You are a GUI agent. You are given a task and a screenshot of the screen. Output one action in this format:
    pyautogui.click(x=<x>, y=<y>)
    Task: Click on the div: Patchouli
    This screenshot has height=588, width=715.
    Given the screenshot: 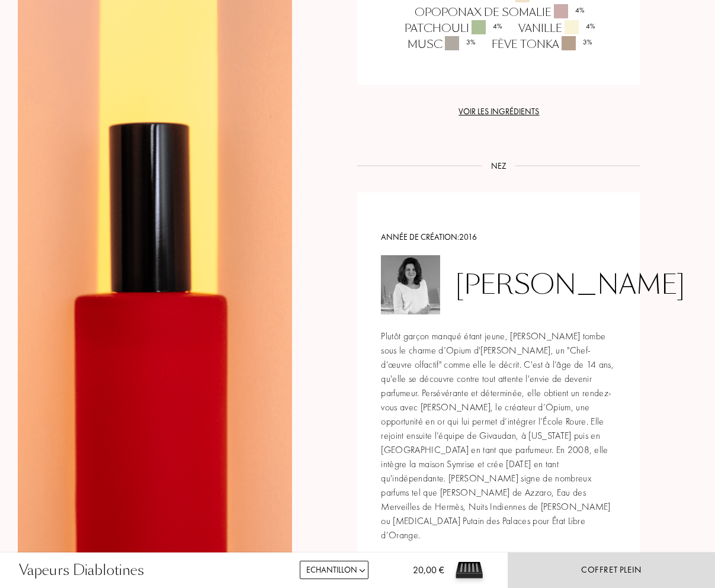 What is the action you would take?
    pyautogui.click(x=452, y=28)
    